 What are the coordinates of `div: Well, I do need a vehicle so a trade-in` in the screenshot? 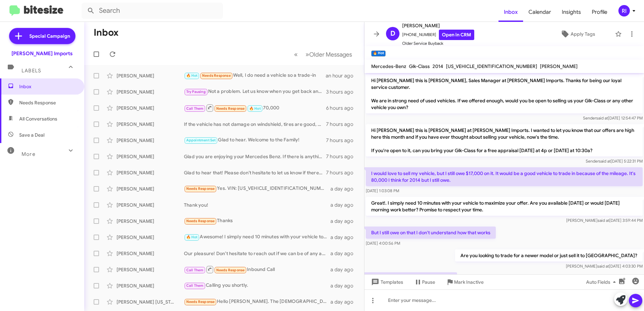 It's located at (254, 75).